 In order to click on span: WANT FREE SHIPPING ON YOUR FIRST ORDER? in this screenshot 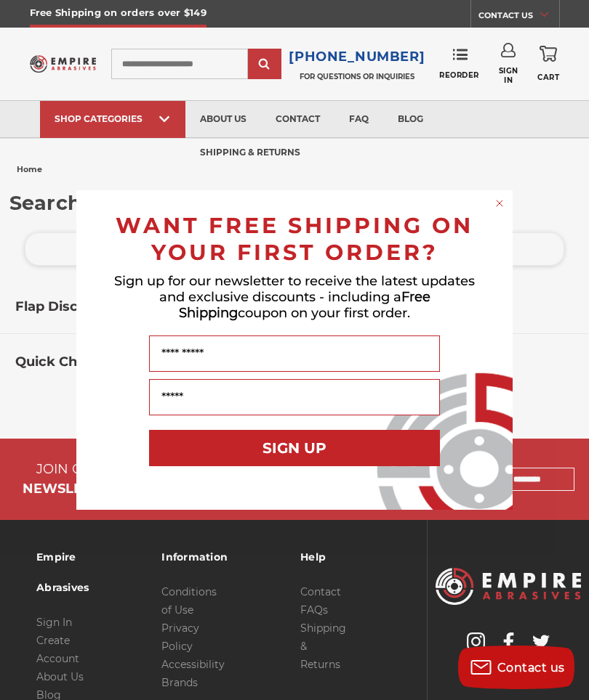, I will do `click(294, 239)`.